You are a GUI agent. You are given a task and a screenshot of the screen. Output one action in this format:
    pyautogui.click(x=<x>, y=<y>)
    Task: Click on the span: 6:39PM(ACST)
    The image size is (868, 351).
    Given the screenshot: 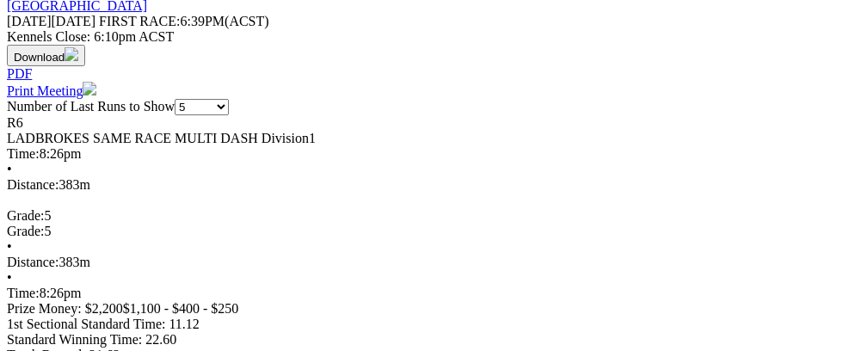 What is the action you would take?
    pyautogui.click(x=184, y=21)
    